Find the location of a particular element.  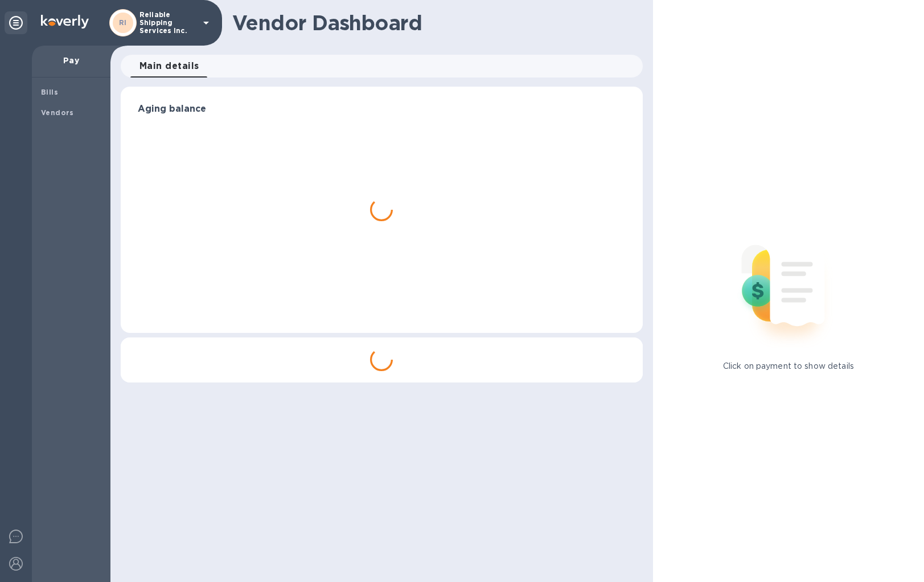

h1: Vendor Dashboard is located at coordinates (433, 23).